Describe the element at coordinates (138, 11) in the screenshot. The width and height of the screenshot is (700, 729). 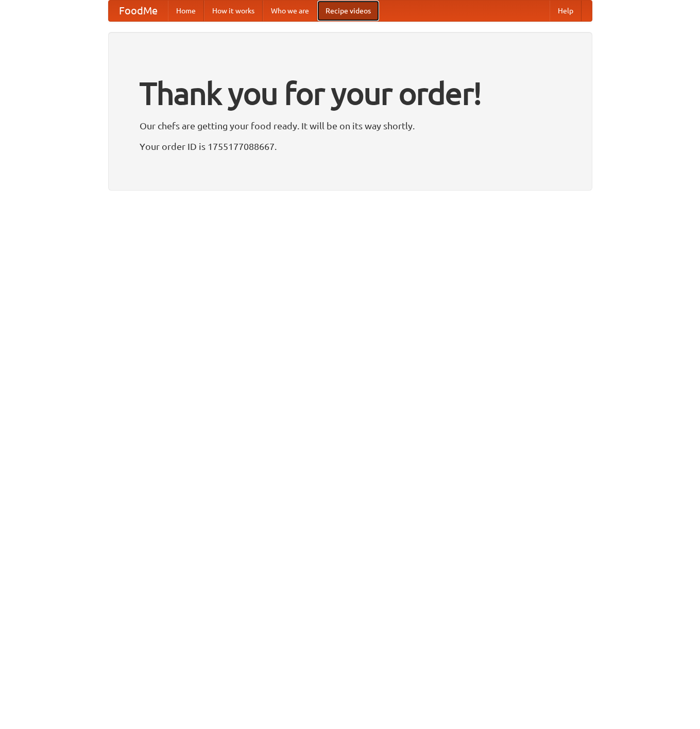
I see `a: FoodMe` at that location.